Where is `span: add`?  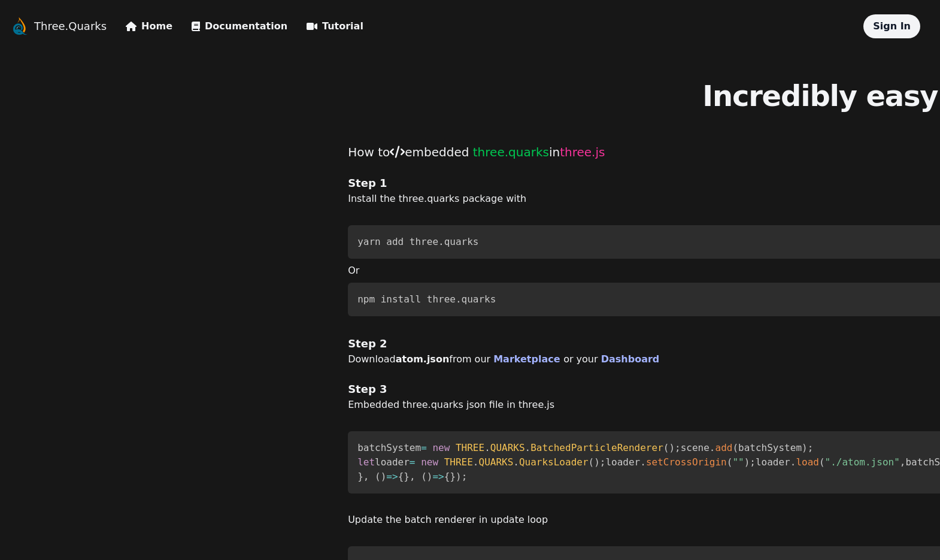
span: add is located at coordinates (724, 447).